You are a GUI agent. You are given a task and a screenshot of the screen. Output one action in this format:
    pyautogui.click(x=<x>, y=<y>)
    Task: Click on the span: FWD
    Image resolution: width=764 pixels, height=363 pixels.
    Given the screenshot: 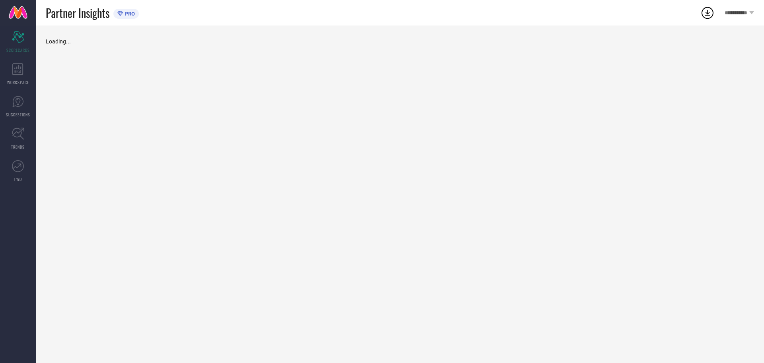 What is the action you would take?
    pyautogui.click(x=18, y=179)
    